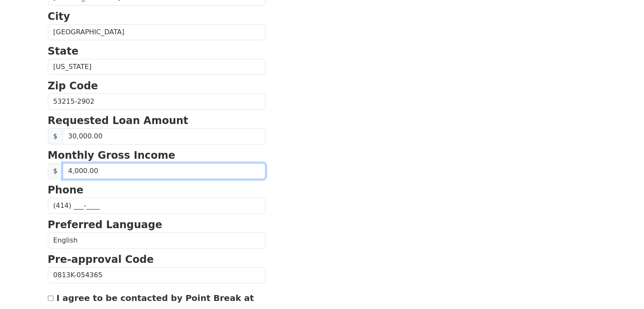 Image resolution: width=644 pixels, height=309 pixels. What do you see at coordinates (164, 171) in the screenshot?
I see `input: 0.00` at bounding box center [164, 171].